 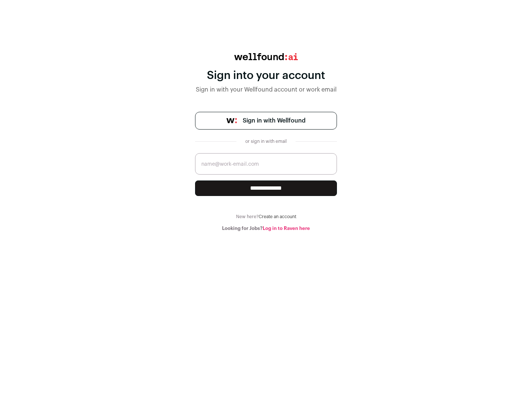 What do you see at coordinates (266, 217) in the screenshot?
I see `div: New here?` at bounding box center [266, 217].